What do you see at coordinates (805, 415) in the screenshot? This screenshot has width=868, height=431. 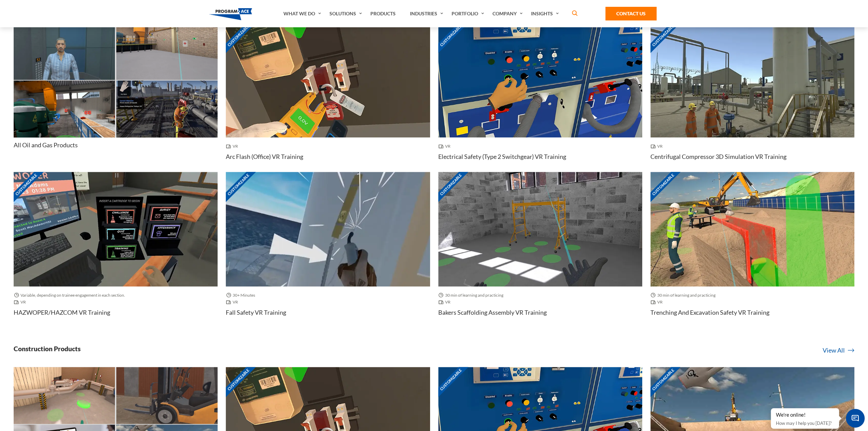 I see `div: We're online!` at bounding box center [805, 415].